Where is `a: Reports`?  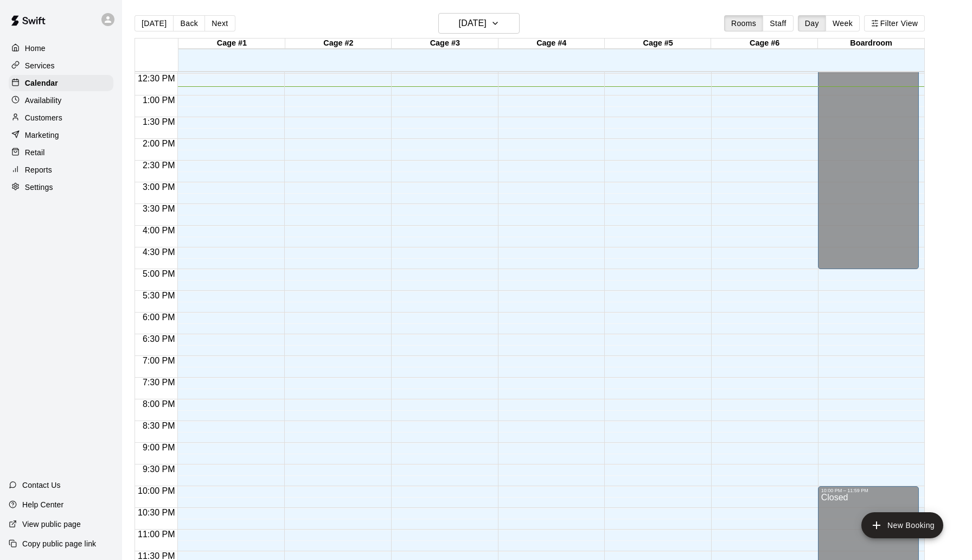
a: Reports is located at coordinates (61, 170).